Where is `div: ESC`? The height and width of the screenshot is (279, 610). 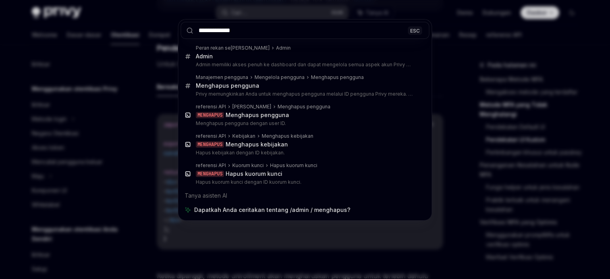
div: ESC is located at coordinates (415, 30).